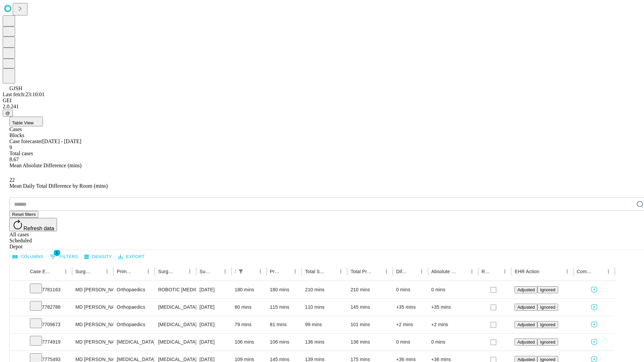  I want to click on span: 9, so click(11, 147).